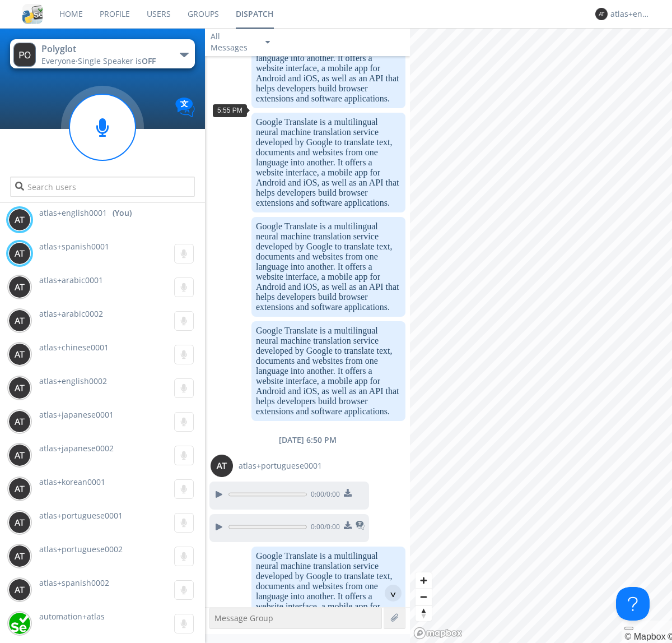  What do you see at coordinates (72, 616) in the screenshot?
I see `span: automation+atlas` at bounding box center [72, 616].